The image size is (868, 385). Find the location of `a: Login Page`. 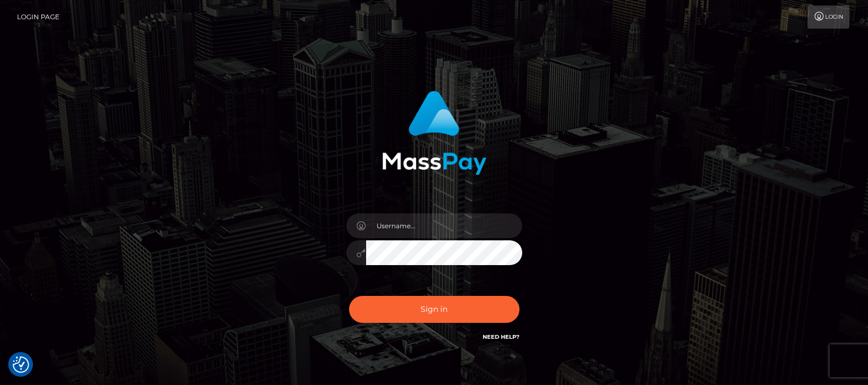

a: Login Page is located at coordinates (38, 17).